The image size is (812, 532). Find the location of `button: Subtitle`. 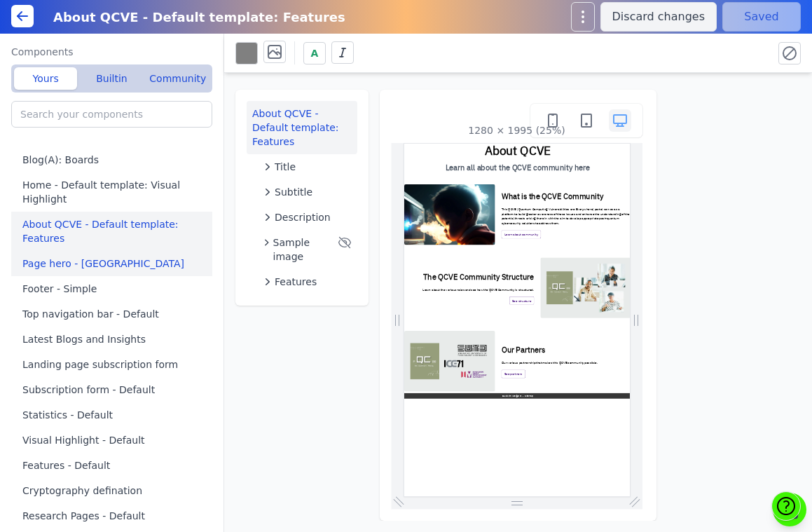

button: Subtitle is located at coordinates (307, 192).